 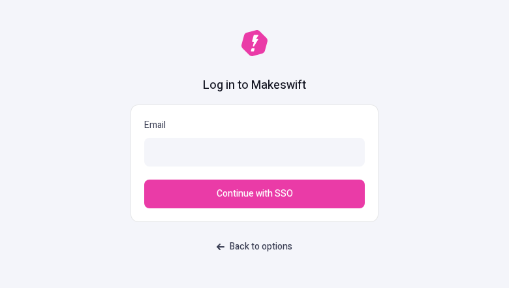 I want to click on span: Continue with SSO, so click(x=254, y=194).